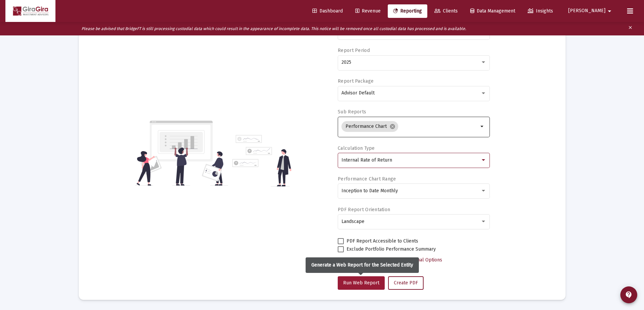 Image resolution: width=644 pixels, height=310 pixels. Describe the element at coordinates (346, 62) in the screenshot. I see `span: 2025` at that location.